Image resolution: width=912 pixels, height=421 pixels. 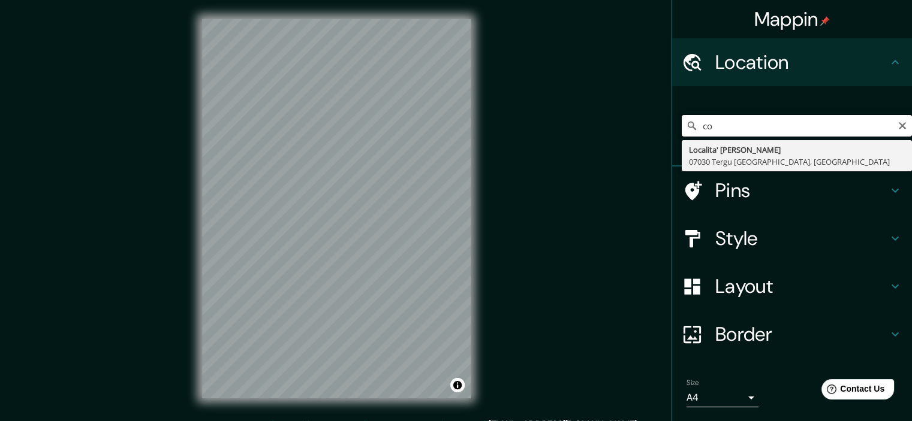 I want to click on h4: Pins, so click(x=802, y=191).